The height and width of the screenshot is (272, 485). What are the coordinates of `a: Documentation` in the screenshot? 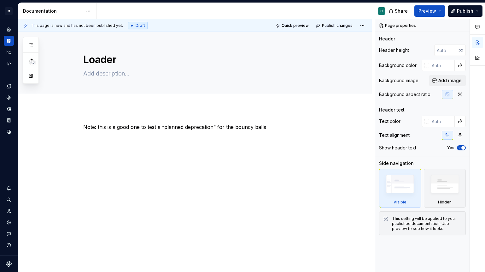 It's located at (9, 41).